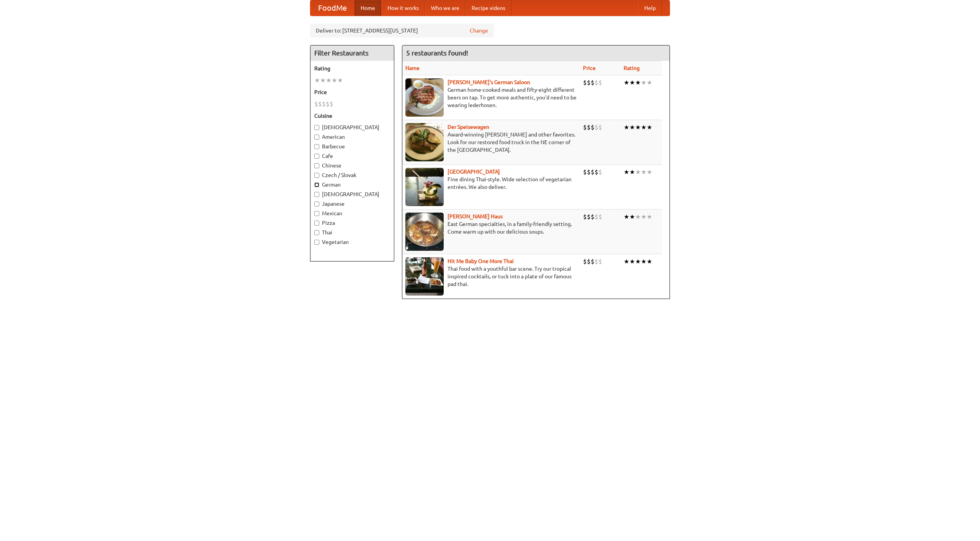 The height and width of the screenshot is (541, 980). What do you see at coordinates (631, 68) in the screenshot?
I see `a: Rating` at bounding box center [631, 68].